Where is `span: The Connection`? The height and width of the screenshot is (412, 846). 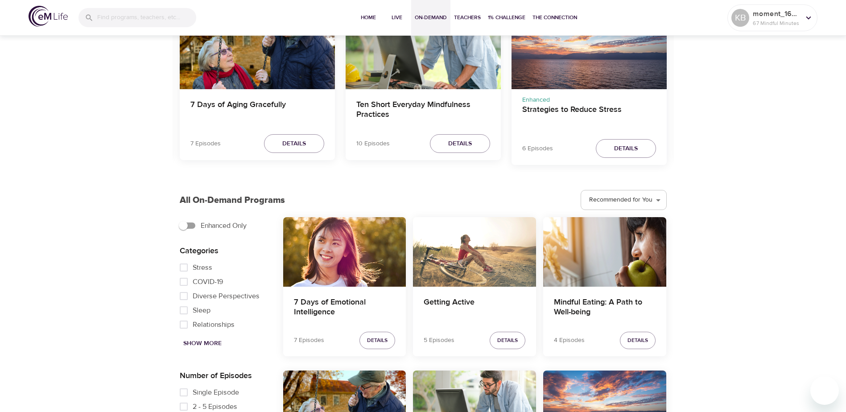
span: The Connection is located at coordinates (555, 17).